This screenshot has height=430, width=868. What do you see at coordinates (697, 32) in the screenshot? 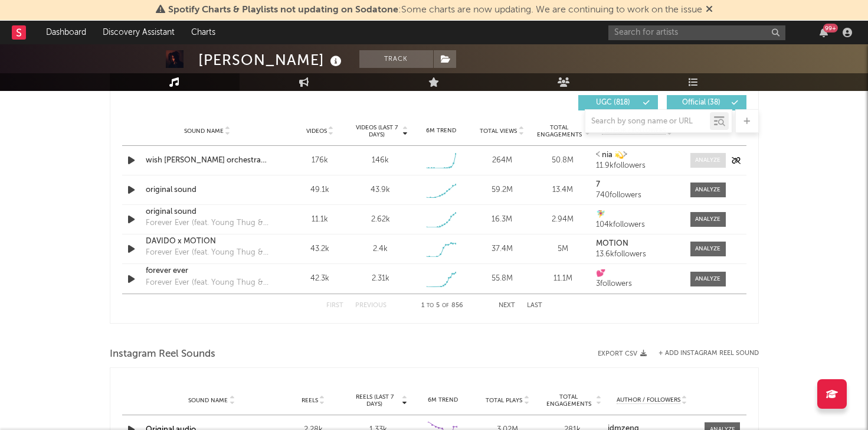
I see `input: Search for artists` at bounding box center [697, 32].